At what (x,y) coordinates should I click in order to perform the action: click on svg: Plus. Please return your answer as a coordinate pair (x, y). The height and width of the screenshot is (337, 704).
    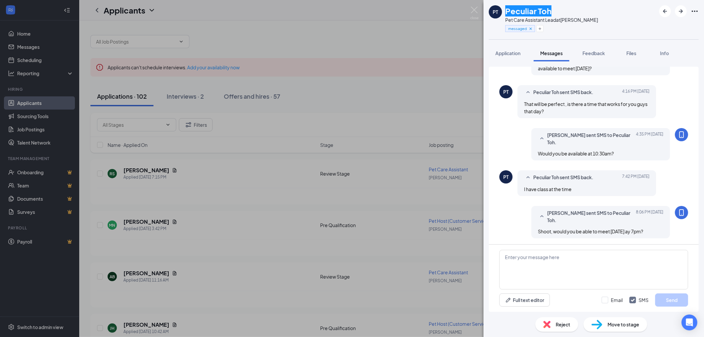
    Looking at the image, I should click on (540, 29).